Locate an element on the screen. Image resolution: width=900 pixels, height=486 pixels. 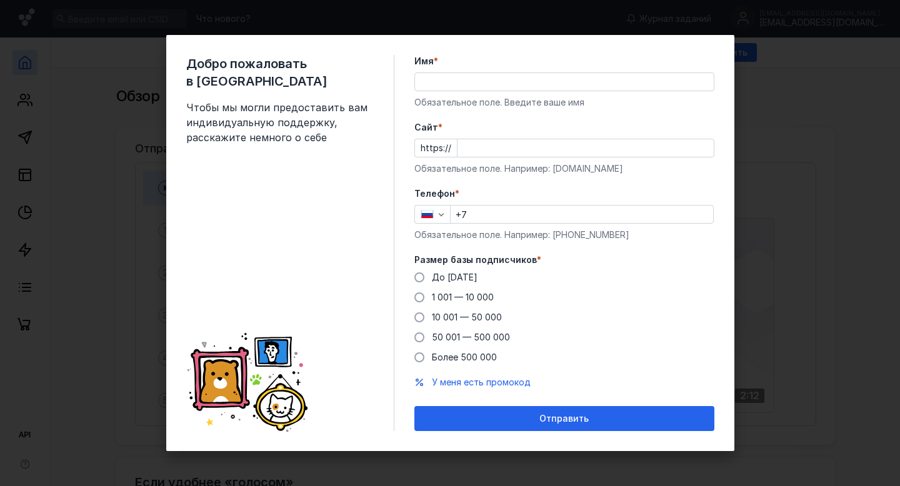
span: Более 500 000 is located at coordinates (464, 357).